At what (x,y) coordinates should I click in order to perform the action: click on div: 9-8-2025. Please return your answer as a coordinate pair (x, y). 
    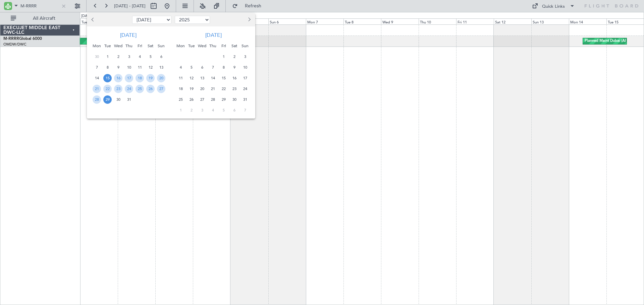
    Looking at the image, I should click on (235, 67).